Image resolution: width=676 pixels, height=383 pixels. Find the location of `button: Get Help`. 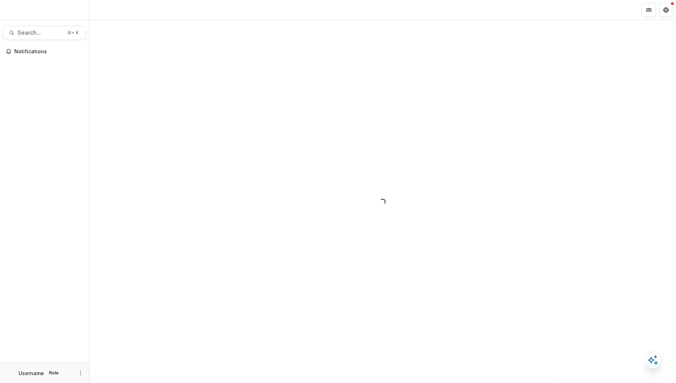

button: Get Help is located at coordinates (666, 10).